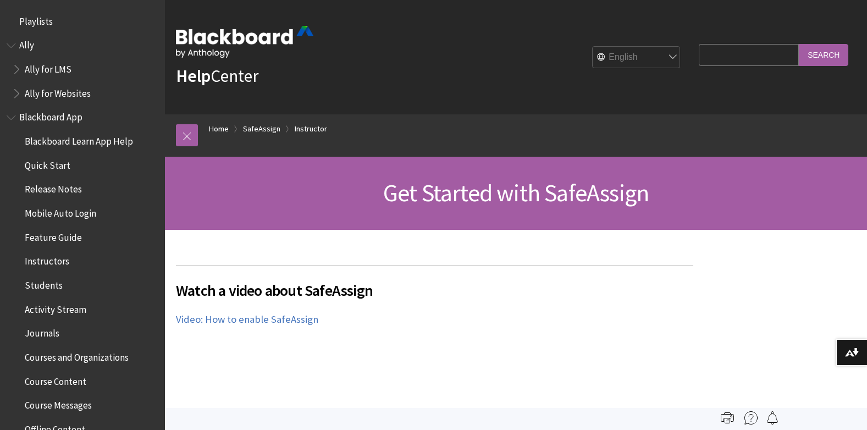 The width and height of the screenshot is (867, 430). What do you see at coordinates (727, 418) in the screenshot?
I see `img: Print` at bounding box center [727, 418].